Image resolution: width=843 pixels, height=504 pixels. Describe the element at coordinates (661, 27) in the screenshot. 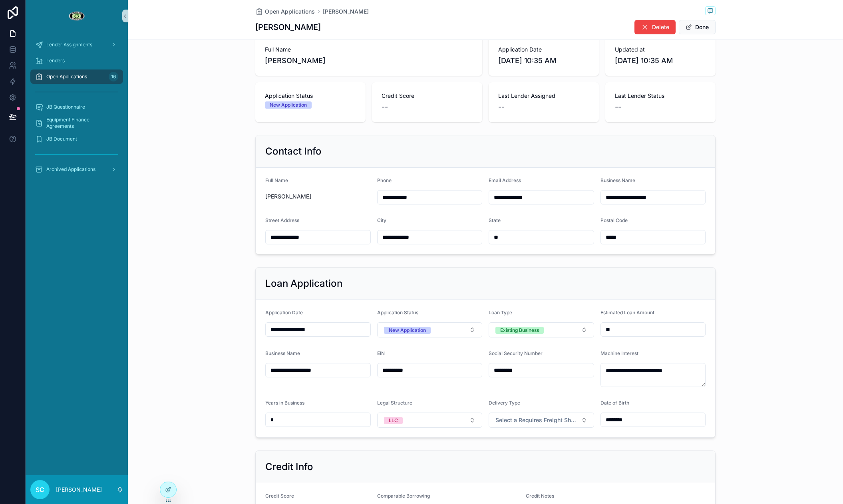

I see `span: Delete` at that location.